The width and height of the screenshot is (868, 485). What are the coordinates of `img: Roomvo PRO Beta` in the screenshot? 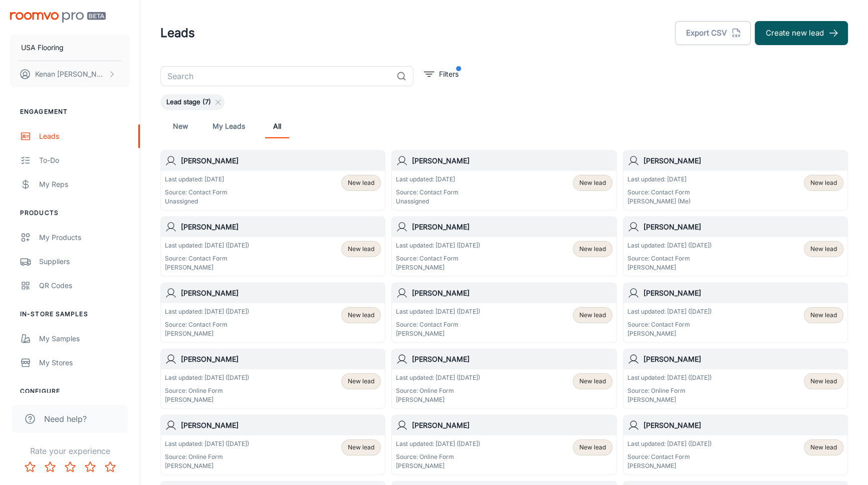 It's located at (57, 17).